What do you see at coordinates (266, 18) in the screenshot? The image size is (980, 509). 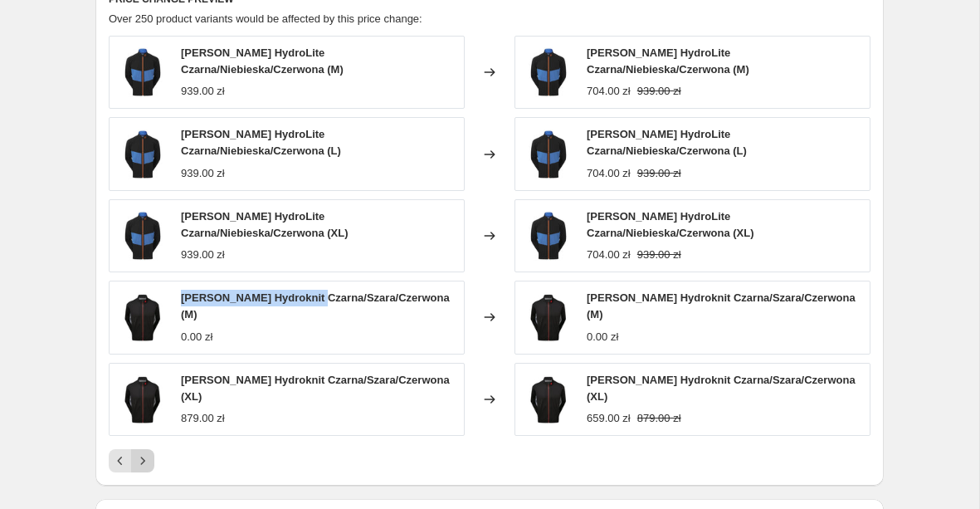 I see `span: Over 250 product variants would be affected by this price change:` at bounding box center [266, 18].